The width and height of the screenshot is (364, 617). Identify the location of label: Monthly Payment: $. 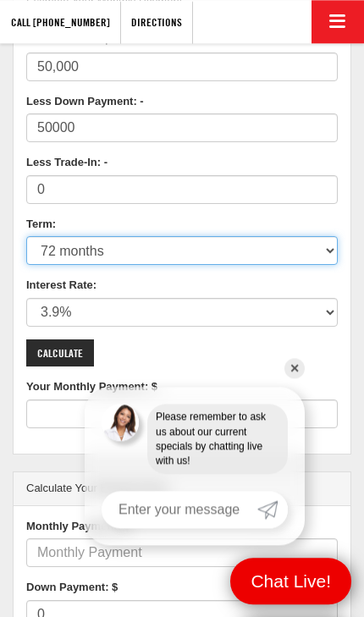
(78, 526).